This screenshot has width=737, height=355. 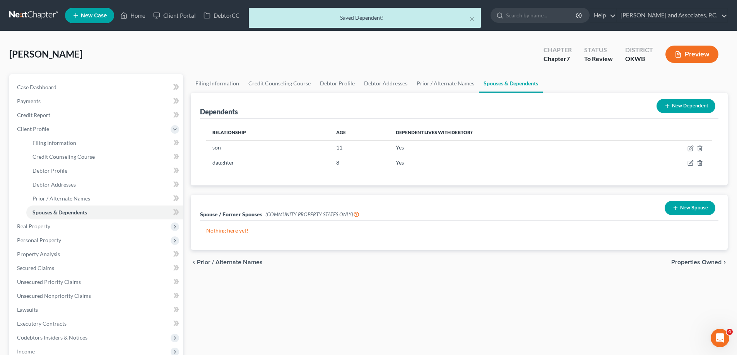 What do you see at coordinates (268, 163) in the screenshot?
I see `td: daughter` at bounding box center [268, 163].